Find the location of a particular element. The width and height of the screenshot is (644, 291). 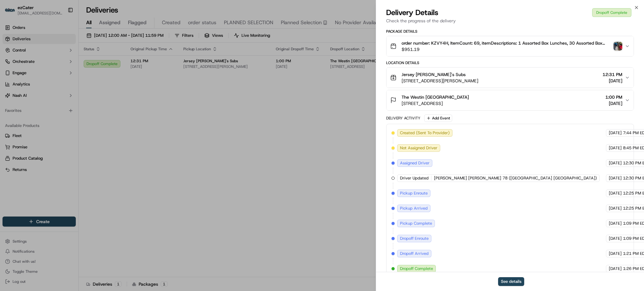

span: 1:00 PM is located at coordinates (614, 97).